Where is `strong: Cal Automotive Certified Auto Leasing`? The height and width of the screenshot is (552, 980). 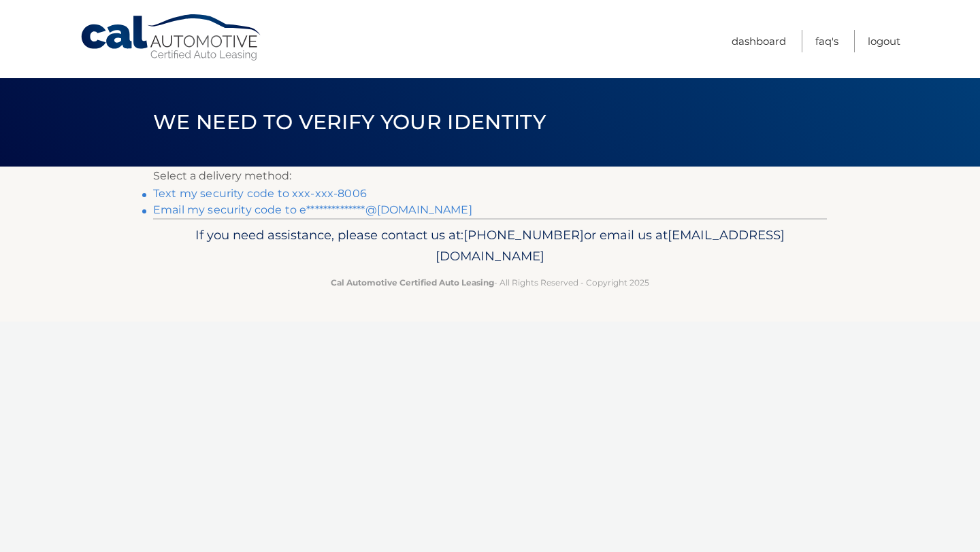 strong: Cal Automotive Certified Auto Leasing is located at coordinates (413, 282).